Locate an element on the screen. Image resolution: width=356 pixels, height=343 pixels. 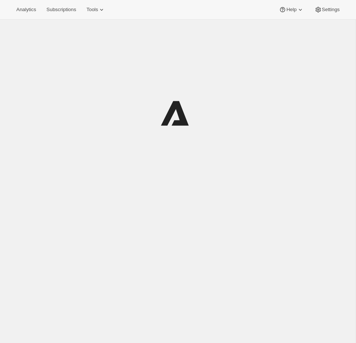
button: Help is located at coordinates (291, 10).